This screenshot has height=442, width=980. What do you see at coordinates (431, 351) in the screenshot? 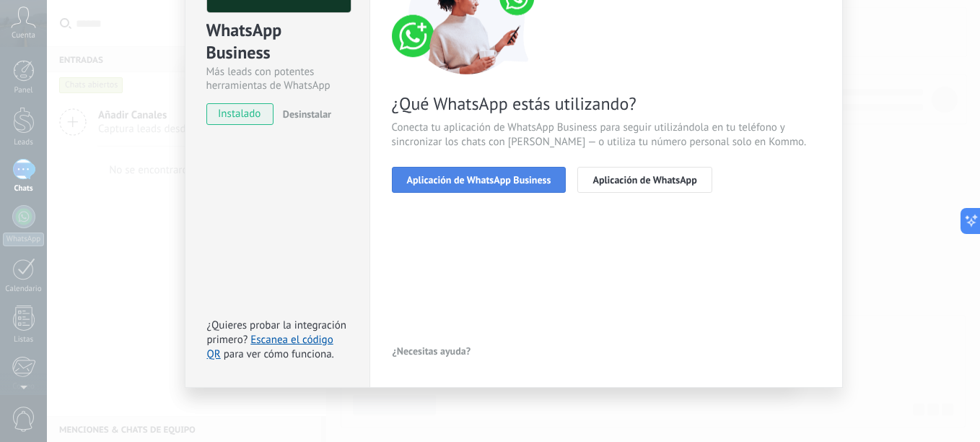
I see `button: ¿Necesitas ayuda?` at bounding box center [431, 351].